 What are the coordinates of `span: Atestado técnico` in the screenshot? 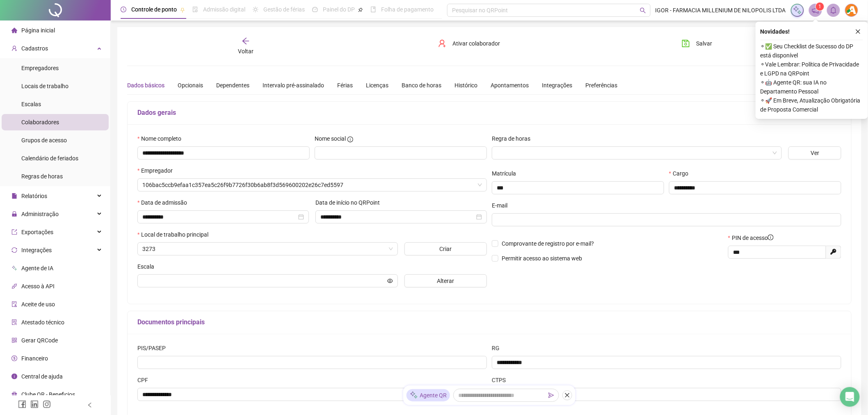 It's located at (43, 322).